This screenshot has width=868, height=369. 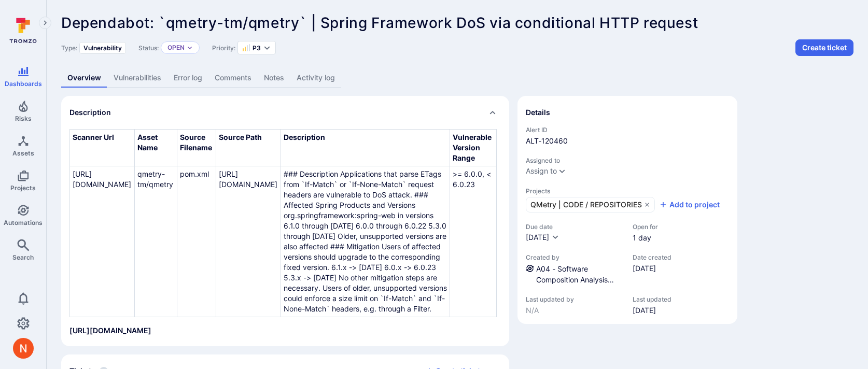 I want to click on span: QMetry | CODE / REPOSITORIES, so click(x=586, y=205).